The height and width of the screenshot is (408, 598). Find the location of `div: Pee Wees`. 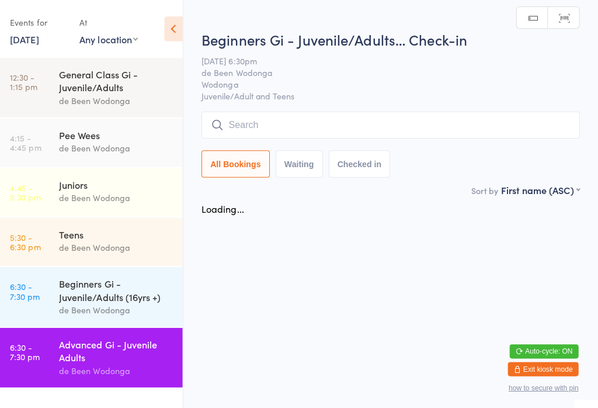

div: Pee Wees is located at coordinates (120, 134).